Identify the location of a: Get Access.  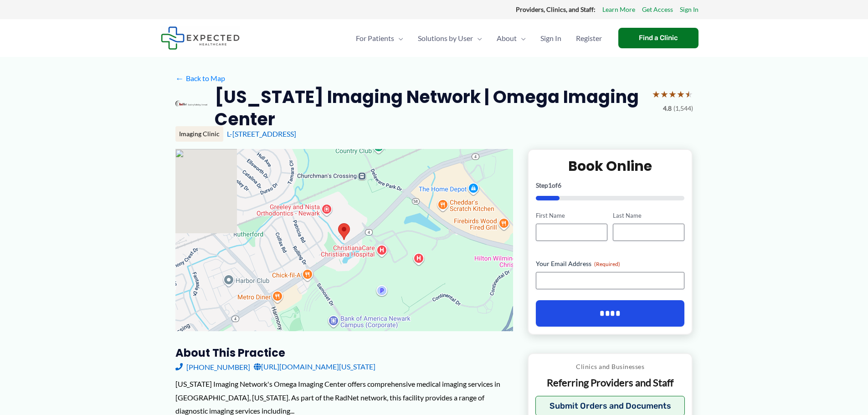
(658, 9).